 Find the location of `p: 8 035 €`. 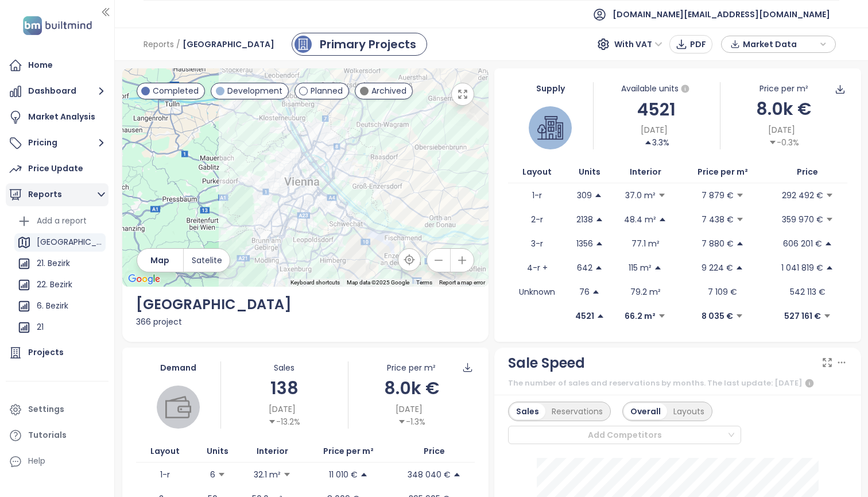

p: 8 035 € is located at coordinates (717, 316).